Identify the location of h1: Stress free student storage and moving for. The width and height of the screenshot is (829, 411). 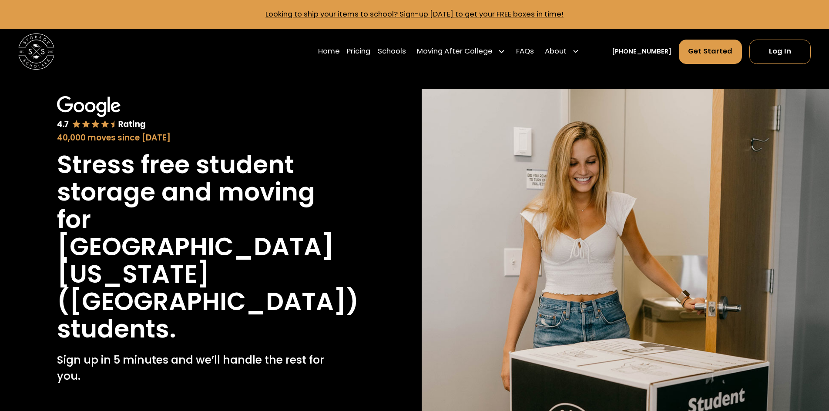
(204, 192).